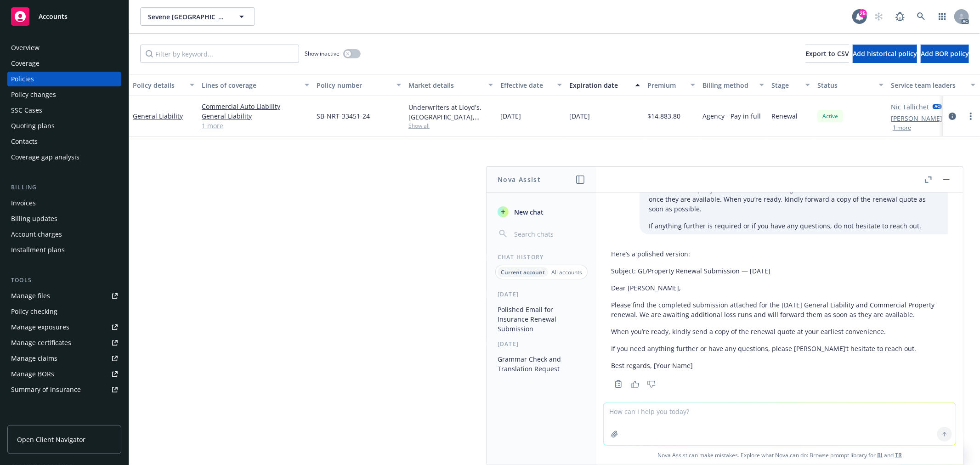 The image size is (980, 465). I want to click on a: Policy changes, so click(65, 95).